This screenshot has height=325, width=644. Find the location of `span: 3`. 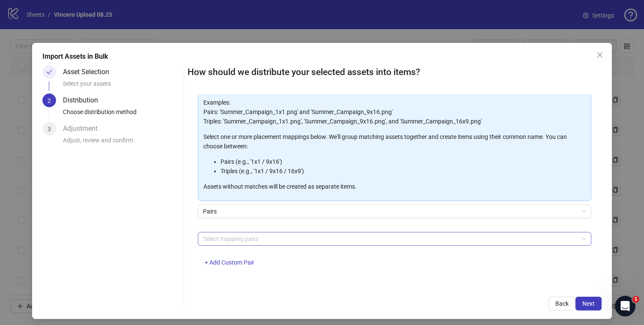

span: 3 is located at coordinates (49, 129).